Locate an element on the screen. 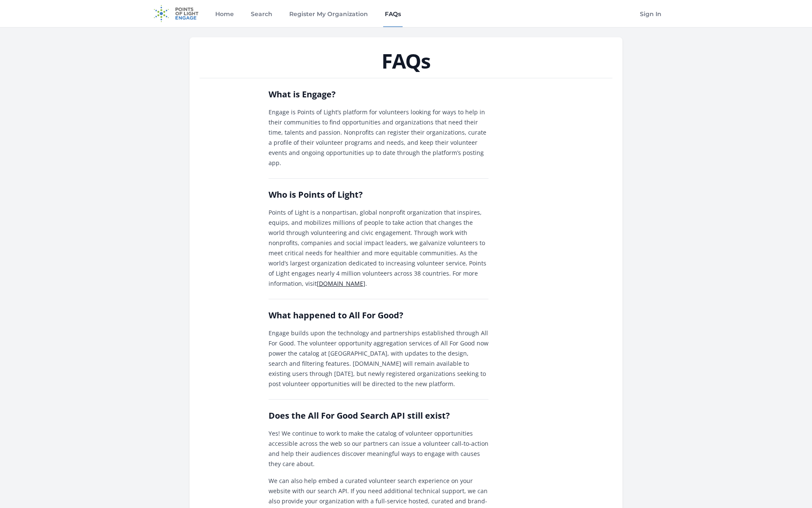 This screenshot has width=812, height=508. h2: Does the All For Good Search API still exist? is located at coordinates (379, 416).